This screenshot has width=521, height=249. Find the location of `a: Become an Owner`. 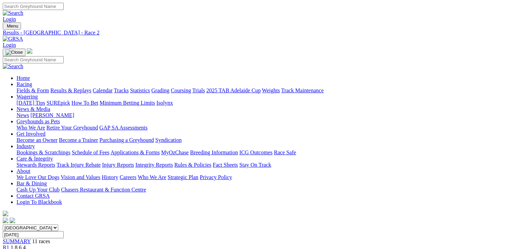

a: Become an Owner is located at coordinates (37, 140).